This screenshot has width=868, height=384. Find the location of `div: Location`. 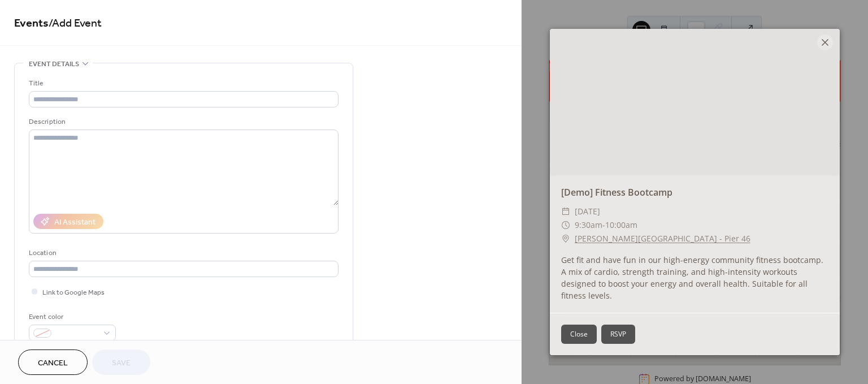

div: Location is located at coordinates (183, 253).